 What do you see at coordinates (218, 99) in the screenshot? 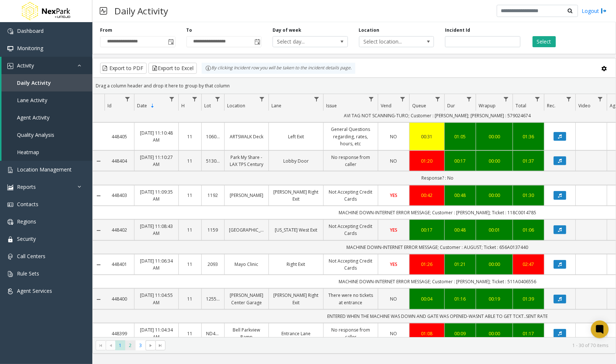
I see `a: Lot Filter Menu` at bounding box center [218, 99].